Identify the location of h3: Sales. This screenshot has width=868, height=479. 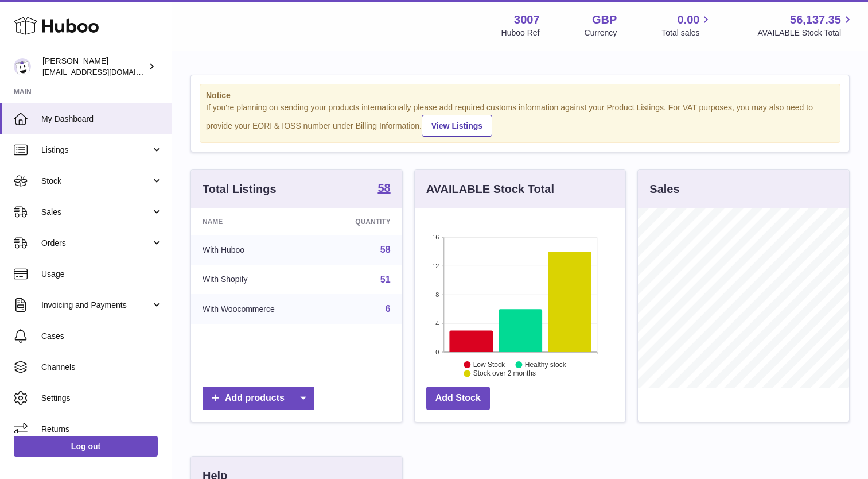
(664, 189).